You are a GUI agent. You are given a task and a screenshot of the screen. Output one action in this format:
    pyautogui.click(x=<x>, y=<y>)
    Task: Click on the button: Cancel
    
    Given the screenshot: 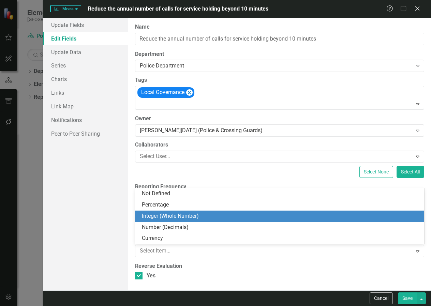 What is the action you would take?
    pyautogui.click(x=381, y=298)
    